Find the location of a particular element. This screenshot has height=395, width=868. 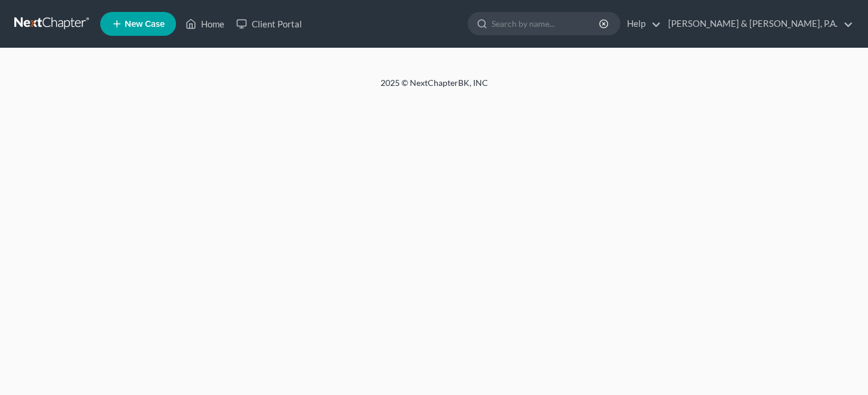

input: Search by name... is located at coordinates (546, 23).